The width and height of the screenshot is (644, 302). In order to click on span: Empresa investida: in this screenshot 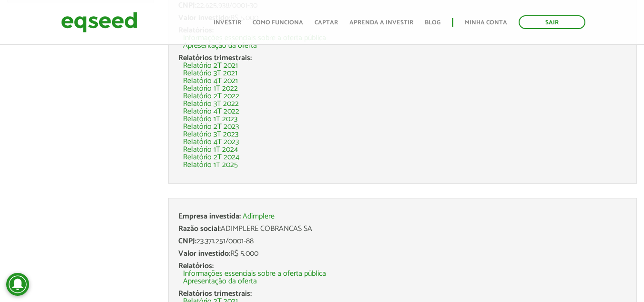, I will do `click(209, 216)`.